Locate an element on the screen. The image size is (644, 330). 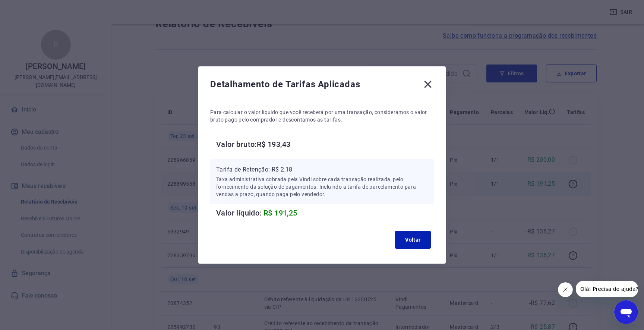
p: Para calcular o valor líquido que você receberá por uma transação, consideramos o valor bruto pag... is located at coordinates (322, 116).